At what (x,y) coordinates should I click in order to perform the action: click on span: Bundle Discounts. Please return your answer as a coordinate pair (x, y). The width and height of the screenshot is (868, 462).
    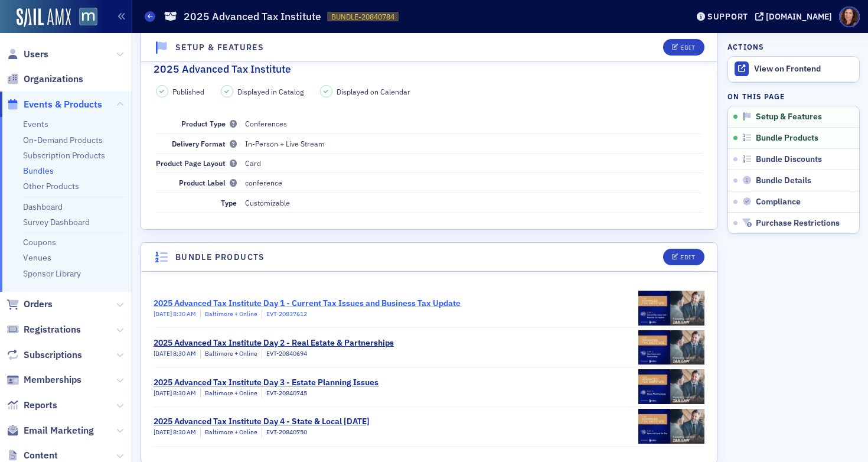
    Looking at the image, I should click on (789, 159).